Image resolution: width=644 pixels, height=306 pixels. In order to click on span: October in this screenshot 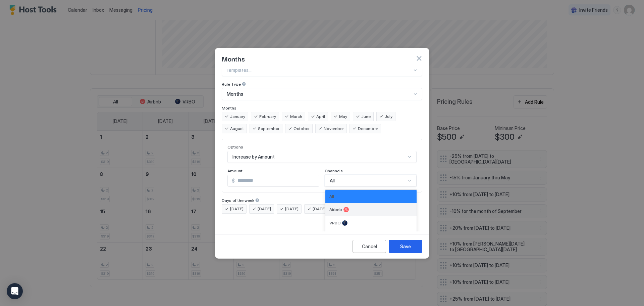, I will do `click(301, 128)`.